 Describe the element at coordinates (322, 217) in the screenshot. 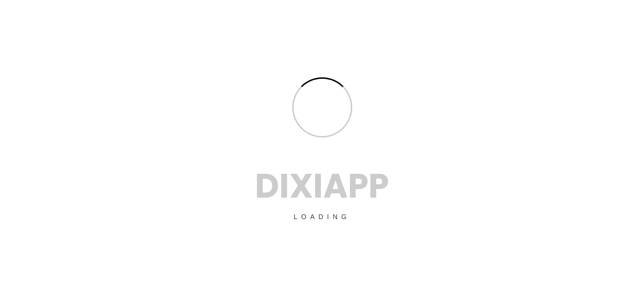

I see `p: Loading` at that location.